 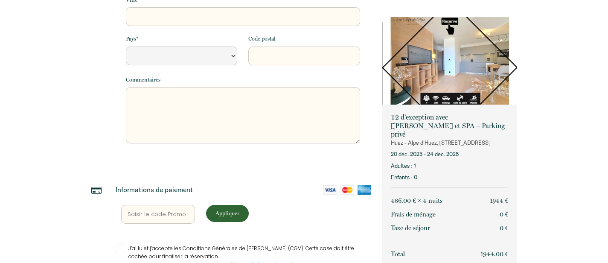 What do you see at coordinates (449, 154) in the screenshot?
I see `p: 20 déc. 2025 - 24 déc. 2025` at bounding box center [449, 154].